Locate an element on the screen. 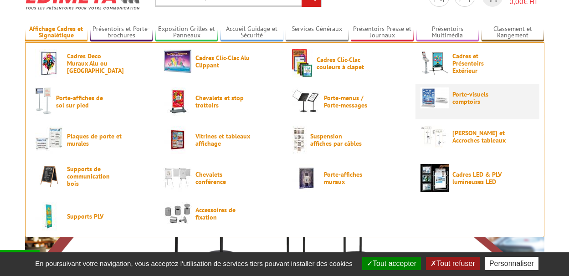 Image resolution: width=569 pixels, height=276 pixels. img: Porte-visuels comptoirs is located at coordinates (434, 98).